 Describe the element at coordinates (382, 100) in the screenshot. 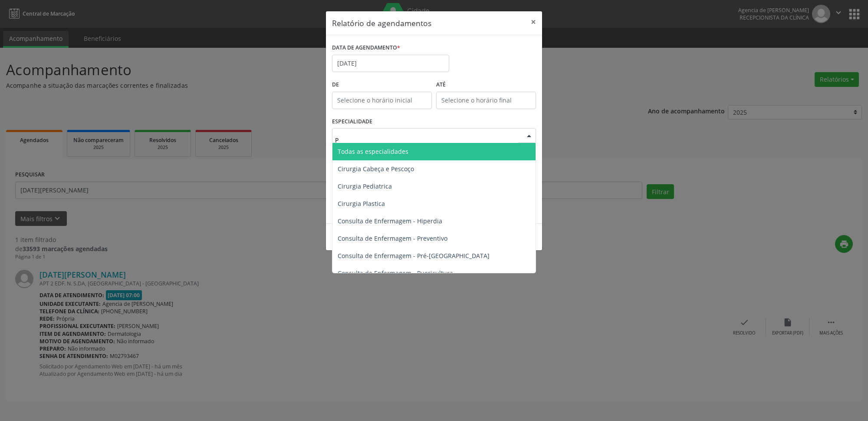

I see `input: Selecione o horário inicial` at that location.